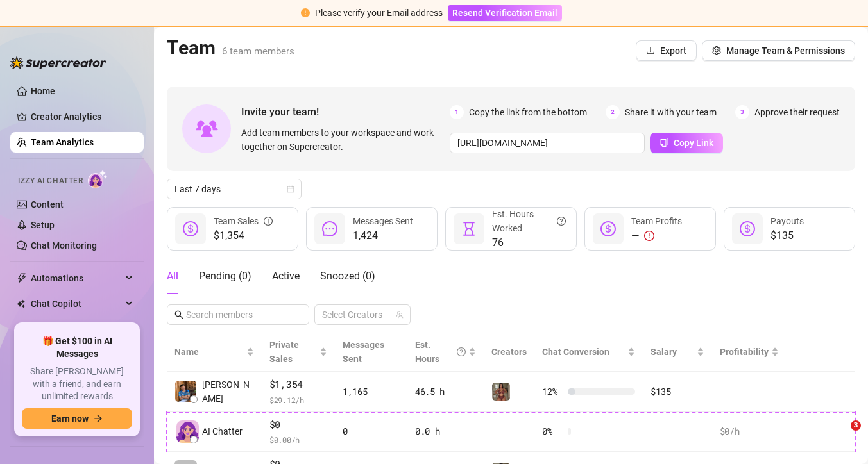 This screenshot has height=464, width=868. What do you see at coordinates (330, 229) in the screenshot?
I see `span: message` at bounding box center [330, 229].